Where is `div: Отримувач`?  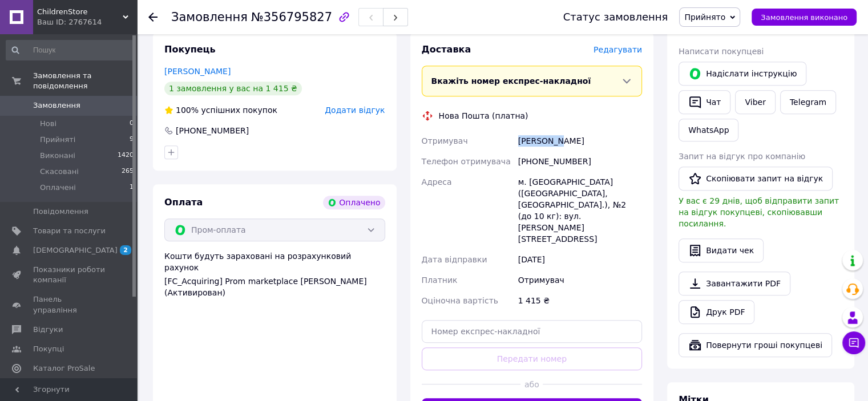
div: Отримувач is located at coordinates (579, 281).